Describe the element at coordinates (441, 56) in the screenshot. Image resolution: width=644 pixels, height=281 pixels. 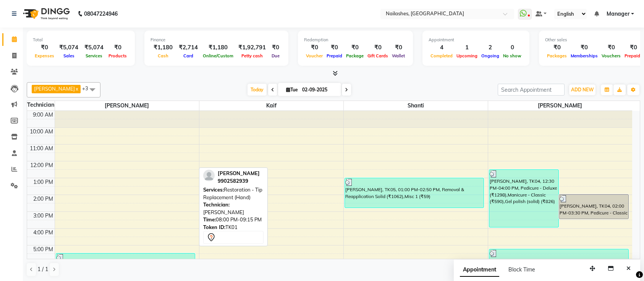
I see `span: Completed` at that location.